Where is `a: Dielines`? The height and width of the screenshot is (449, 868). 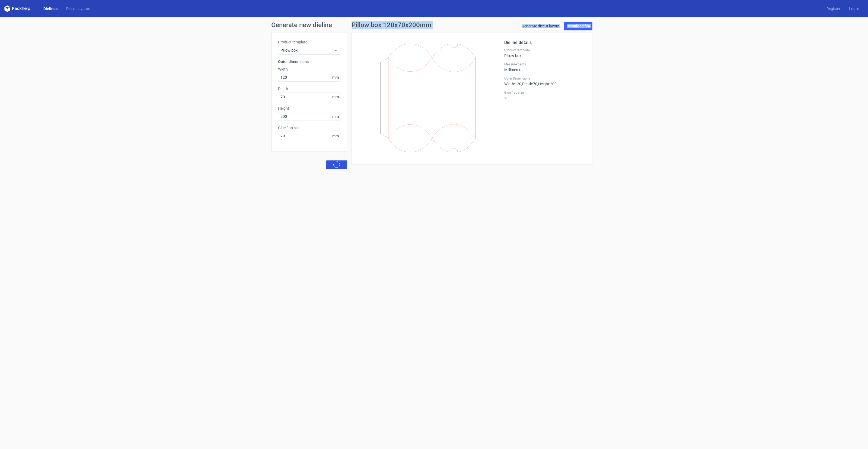 a: Dielines is located at coordinates (51, 8).